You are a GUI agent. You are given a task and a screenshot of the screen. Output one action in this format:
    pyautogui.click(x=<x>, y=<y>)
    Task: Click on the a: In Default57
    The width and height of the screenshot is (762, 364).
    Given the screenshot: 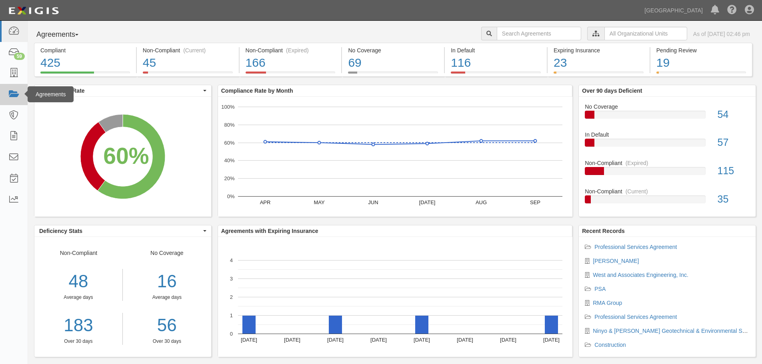 What is the action you would take?
    pyautogui.click(x=667, y=145)
    